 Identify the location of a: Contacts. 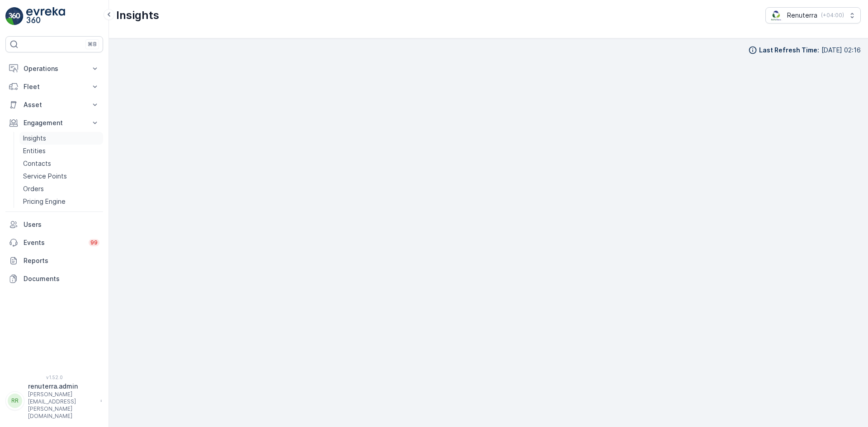
(61, 163).